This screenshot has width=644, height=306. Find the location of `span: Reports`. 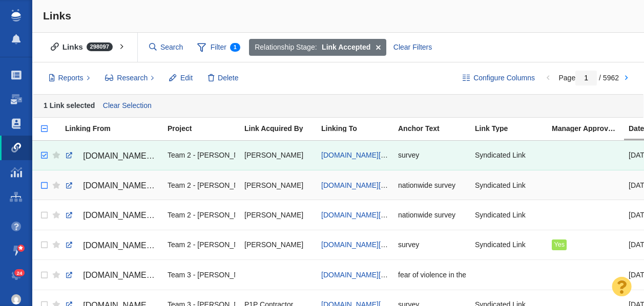

span: Reports is located at coordinates (71, 78).